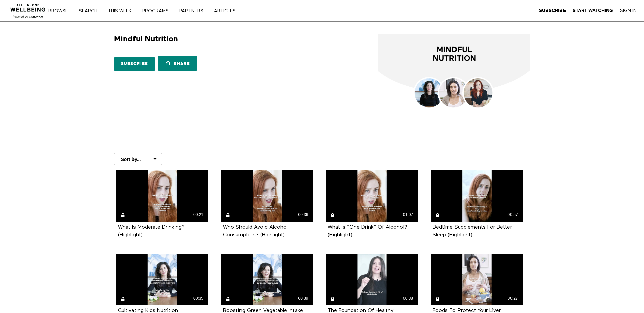 The width and height of the screenshot is (644, 313). Describe the element at coordinates (408, 215) in the screenshot. I see `div: 01:07` at that location.